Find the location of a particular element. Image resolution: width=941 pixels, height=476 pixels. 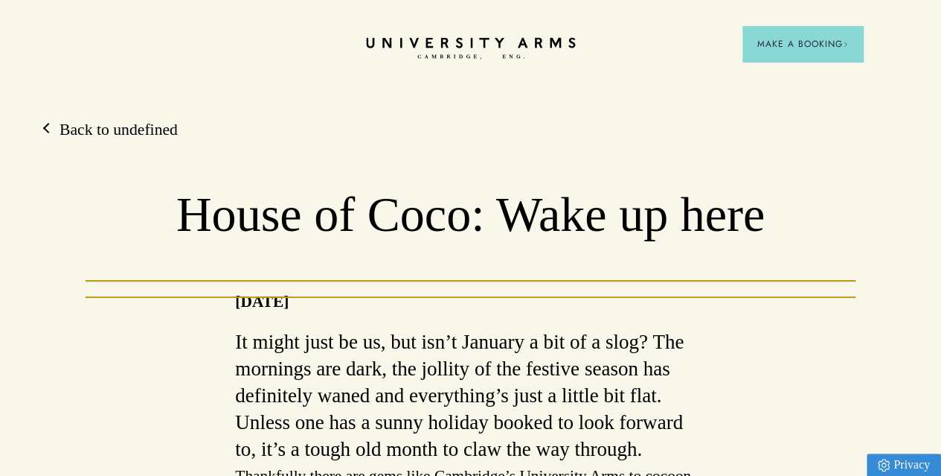

h4: It might just be us, but isn’t January a bit of a slog? The mornings are dark, the jollity of the... is located at coordinates (470, 396).